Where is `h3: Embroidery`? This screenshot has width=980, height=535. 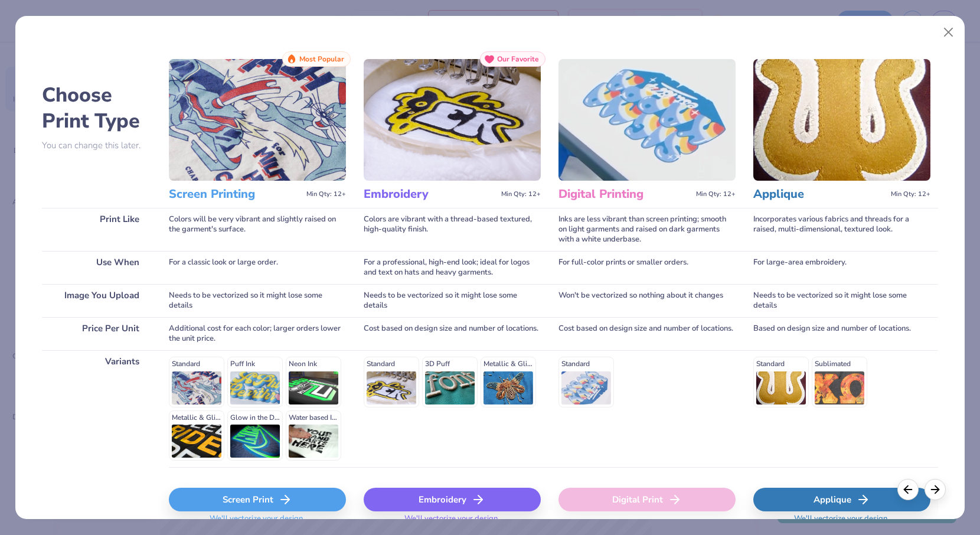 h3: Embroidery is located at coordinates (430, 194).